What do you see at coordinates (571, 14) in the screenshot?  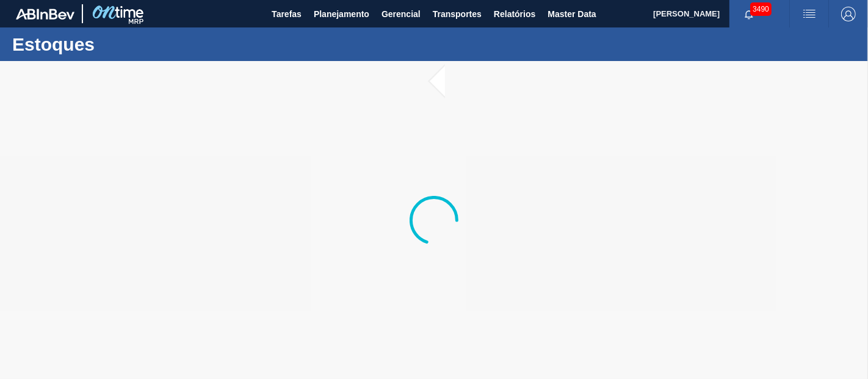 I see `span: Master Data` at bounding box center [571, 14].